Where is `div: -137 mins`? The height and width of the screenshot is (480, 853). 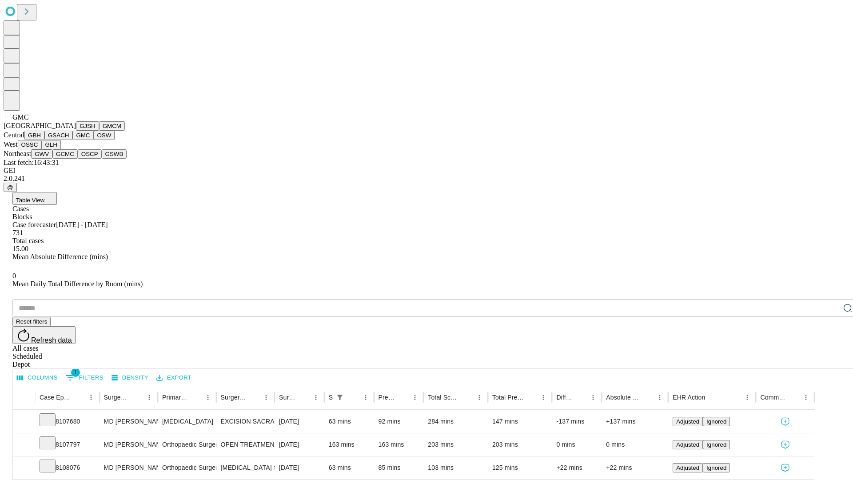
div: -137 mins is located at coordinates (576, 421).